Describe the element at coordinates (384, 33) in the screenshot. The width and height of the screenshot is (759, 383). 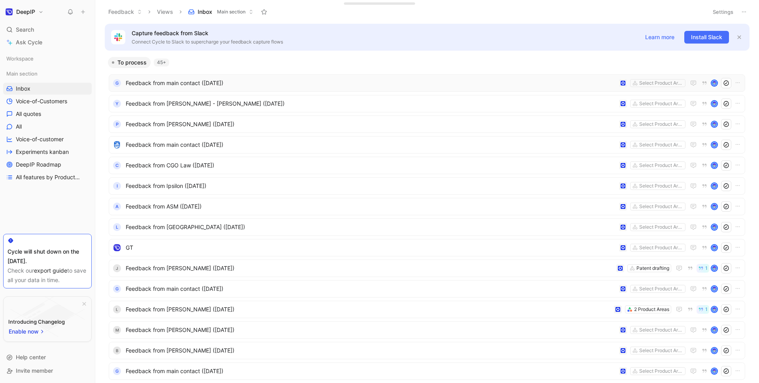
I see `p: Capture feedback from Slack` at that location.